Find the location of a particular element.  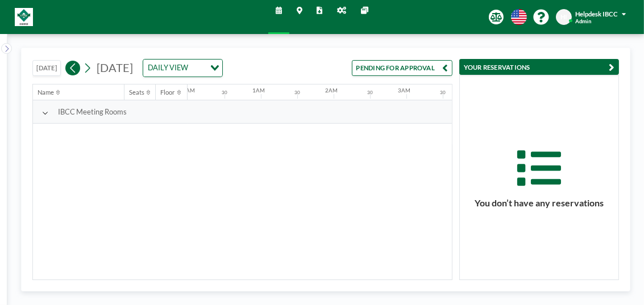

h3: You don’t have any reservations is located at coordinates (539, 203).